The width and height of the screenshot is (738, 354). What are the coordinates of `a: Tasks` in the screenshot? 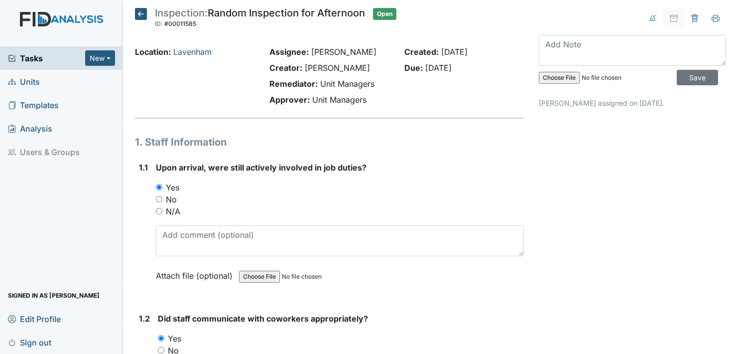 It's located at (46, 58).